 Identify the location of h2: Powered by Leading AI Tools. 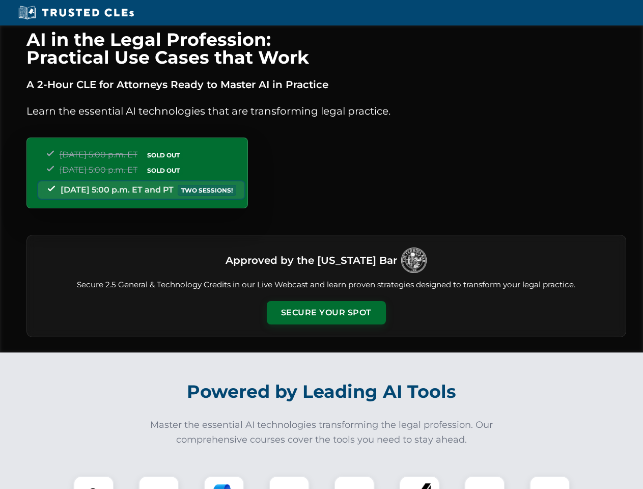
(322, 392).